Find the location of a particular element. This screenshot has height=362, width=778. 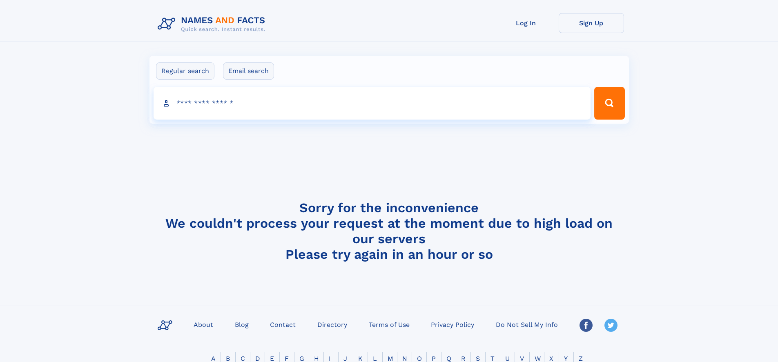

a: Contact is located at coordinates (283, 324).